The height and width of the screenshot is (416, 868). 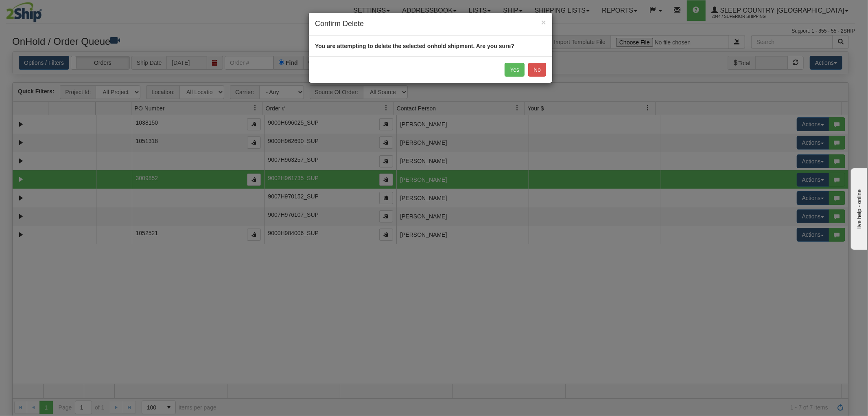 I want to click on h4: Confirm Delete, so click(x=431, y=24).